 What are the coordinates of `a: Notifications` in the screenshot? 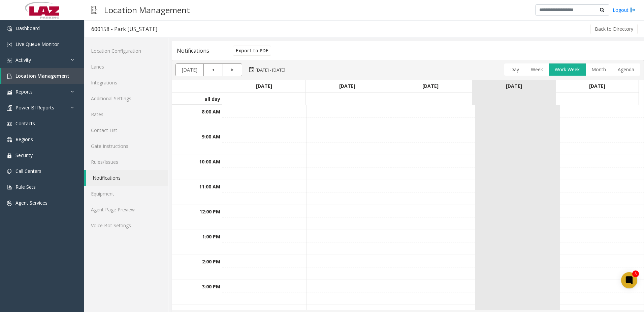 It's located at (127, 177).